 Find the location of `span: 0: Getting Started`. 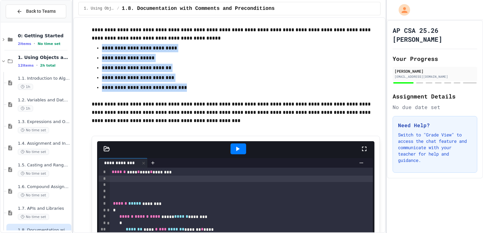

span: 0: Getting Started is located at coordinates (44, 36).